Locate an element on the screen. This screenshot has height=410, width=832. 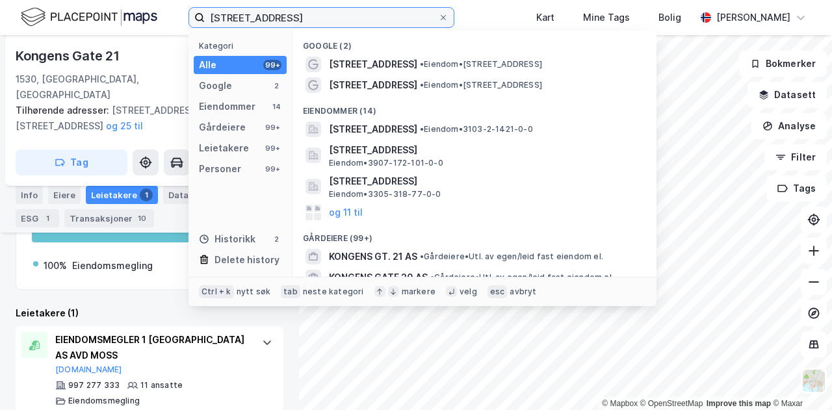
span: KONGENS GT. 21 AS is located at coordinates (373, 257).